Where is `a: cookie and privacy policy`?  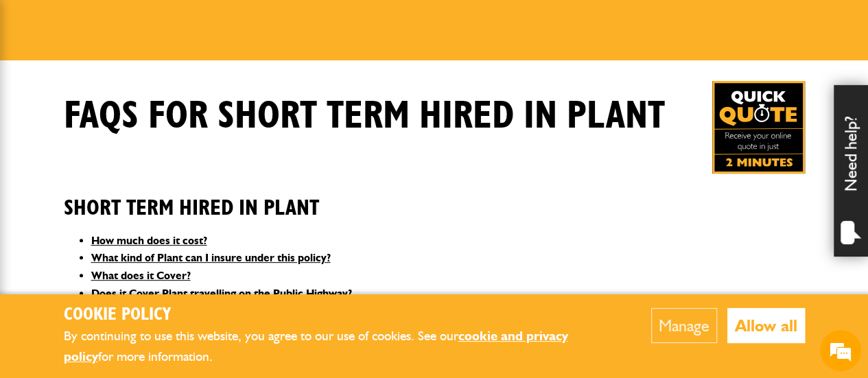 a: cookie and privacy policy is located at coordinates (315, 346).